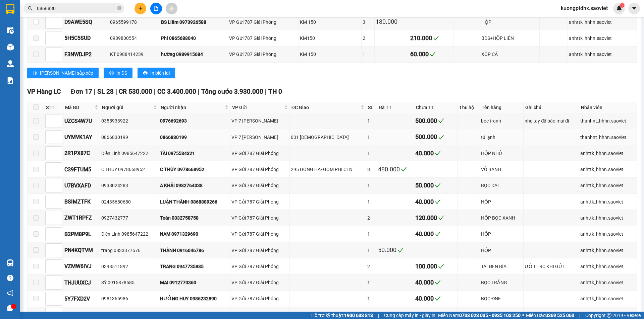 This screenshot has height=319, width=644. I want to click on div: 100.000, so click(436, 267).